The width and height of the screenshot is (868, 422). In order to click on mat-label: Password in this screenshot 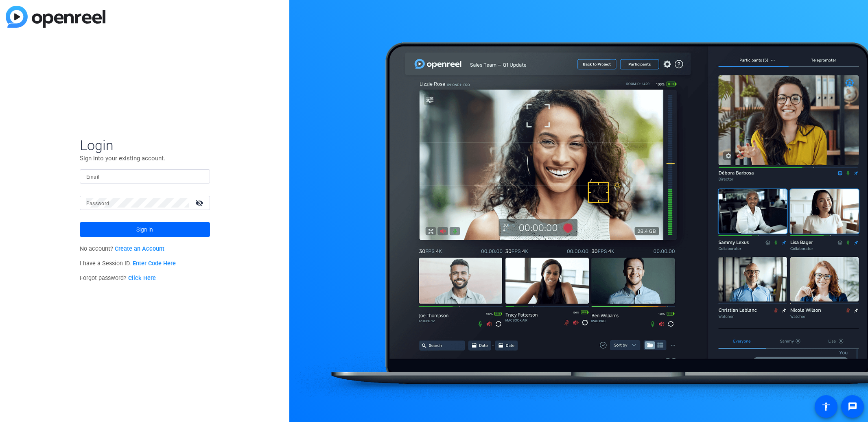, I will do `click(98, 203)`.